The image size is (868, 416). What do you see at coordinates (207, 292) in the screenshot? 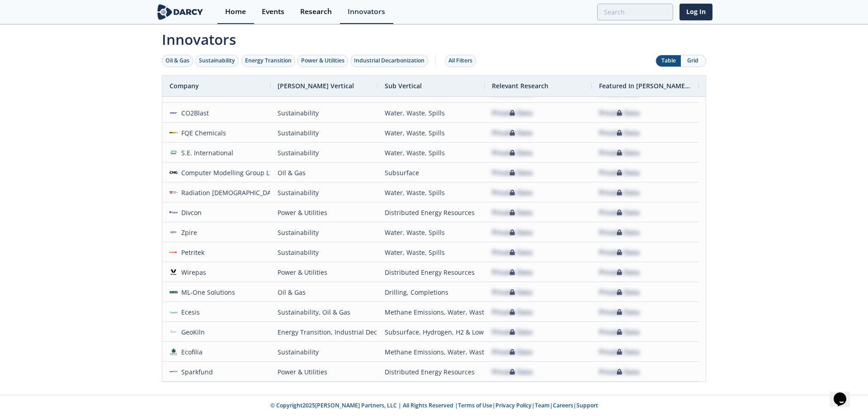
I see `div: ML-One Solutions` at bounding box center [207, 292].